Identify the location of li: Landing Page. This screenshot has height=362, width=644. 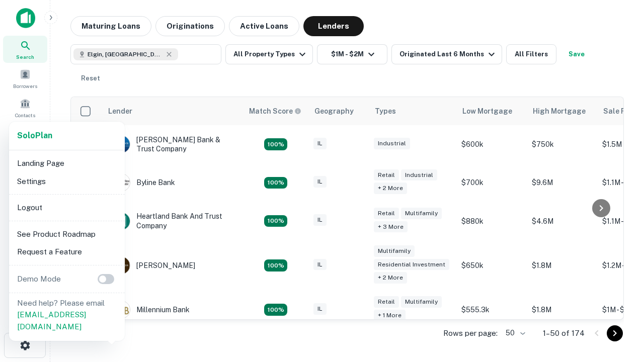
(67, 163).